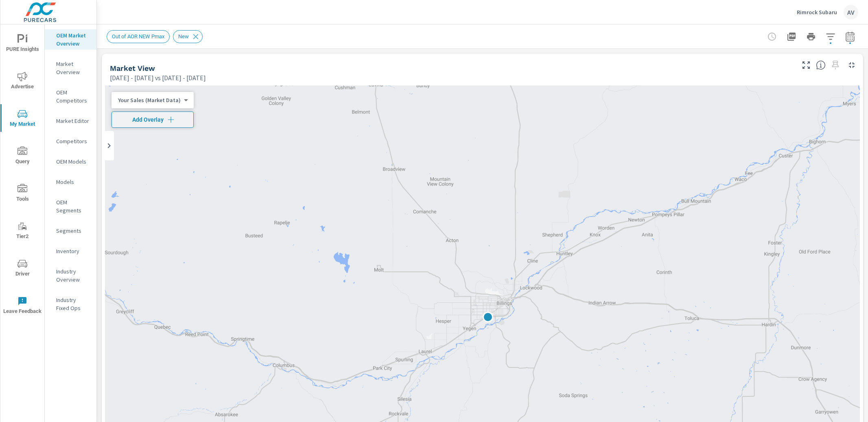 The height and width of the screenshot is (422, 868). Describe the element at coordinates (23, 174) in the screenshot. I see `div: nav menu` at that location.